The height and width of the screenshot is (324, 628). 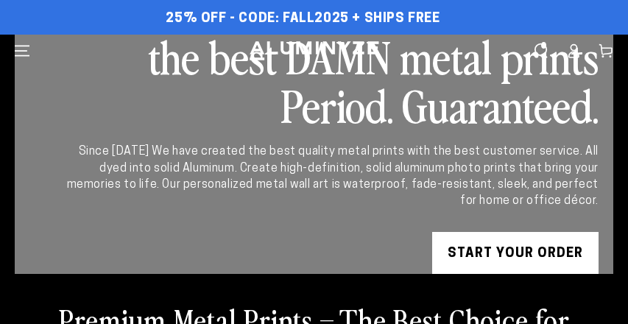 What do you see at coordinates (302, 19) in the screenshot?
I see `span: 25% OFF - Code: FALL2025 + Ships Free` at bounding box center [302, 19].